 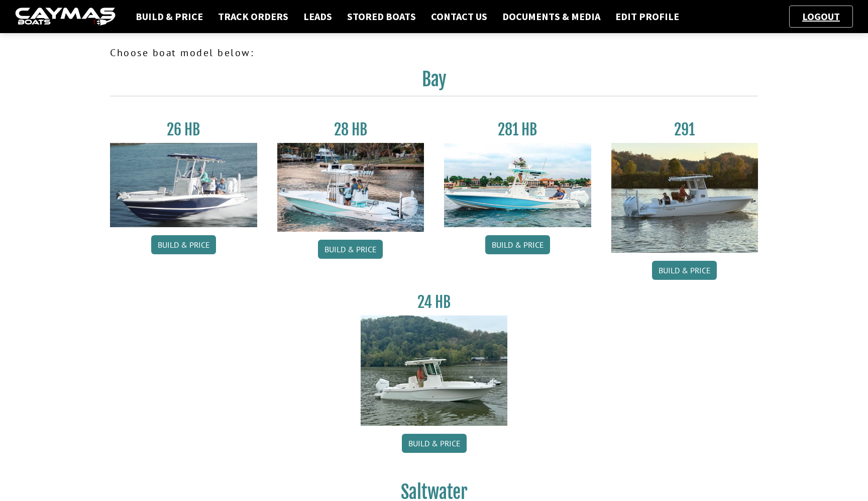 What do you see at coordinates (183, 130) in the screenshot?
I see `h3: 26 HB` at bounding box center [183, 130].